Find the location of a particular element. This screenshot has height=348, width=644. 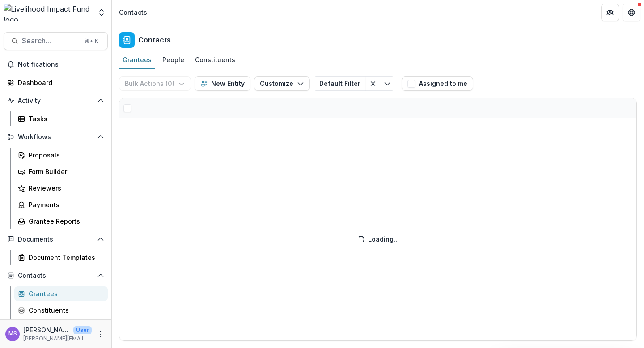

h2: Contacts is located at coordinates (155, 40).